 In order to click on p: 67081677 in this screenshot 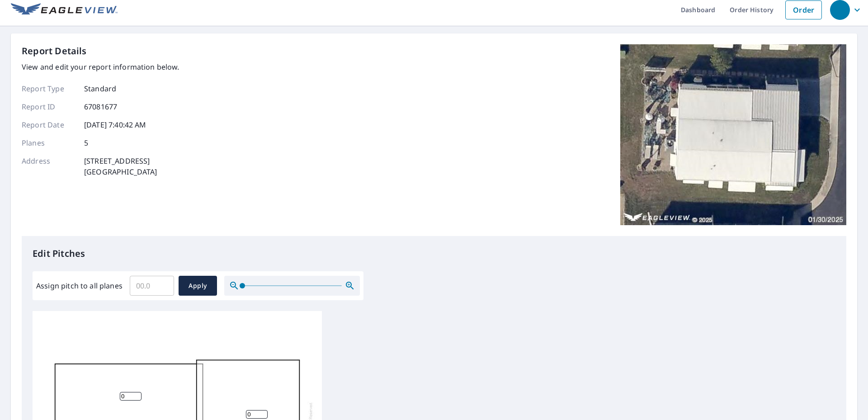, I will do `click(100, 107)`.